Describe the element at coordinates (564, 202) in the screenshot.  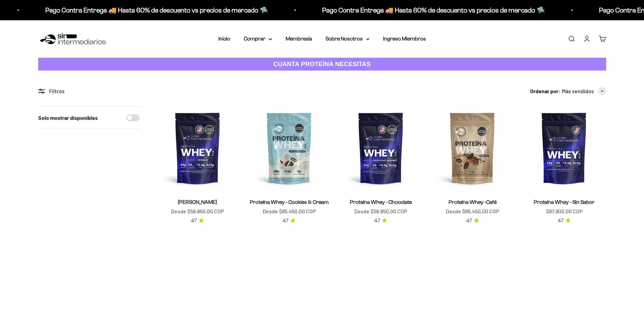
I see `a: Proteína Whey - Sin Sabor` at that location.